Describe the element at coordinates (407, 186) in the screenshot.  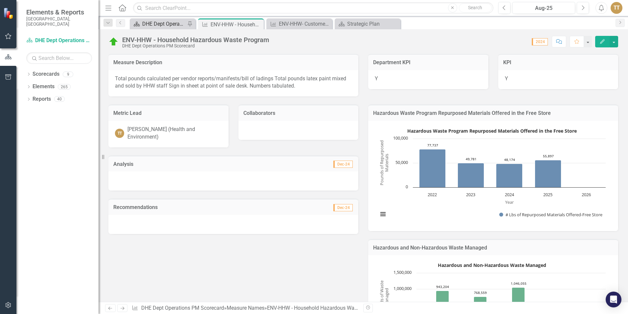
I see `text: 0` at that location.